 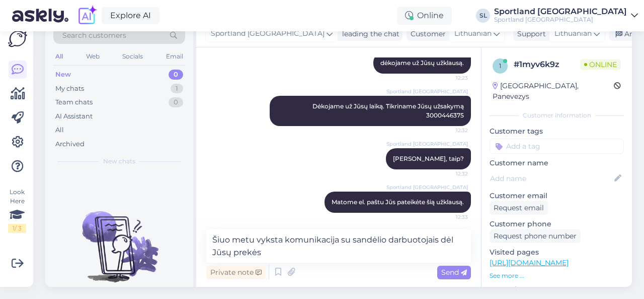 I want to click on span: Matome el. paštu Jūs pateikėte šią užklausą., so click(x=397, y=202).